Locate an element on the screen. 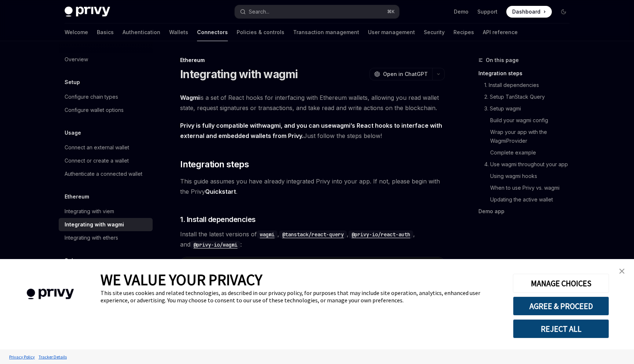  a: Basics is located at coordinates (106, 32).